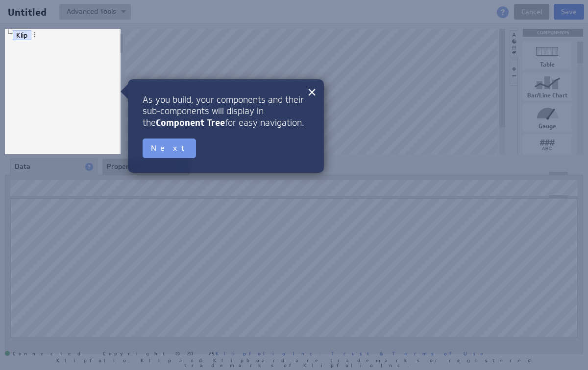 The height and width of the screenshot is (370, 588). Describe the element at coordinates (312, 92) in the screenshot. I see `button: Close` at that location.